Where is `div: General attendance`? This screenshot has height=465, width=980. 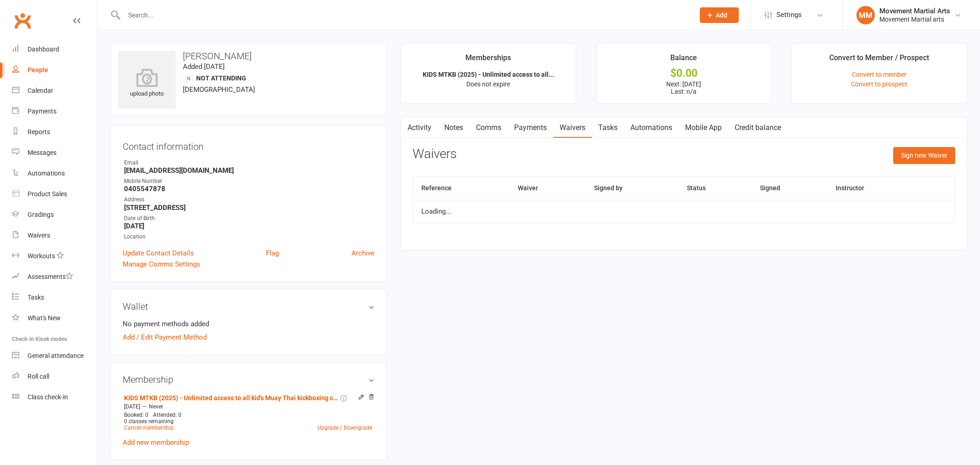 div: General attendance is located at coordinates (55, 355).